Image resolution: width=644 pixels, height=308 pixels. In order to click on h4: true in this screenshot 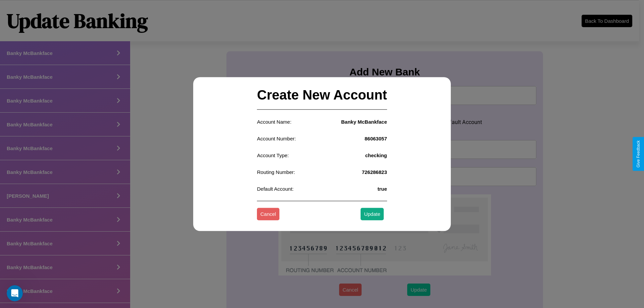, I will do `click(382, 189)`.